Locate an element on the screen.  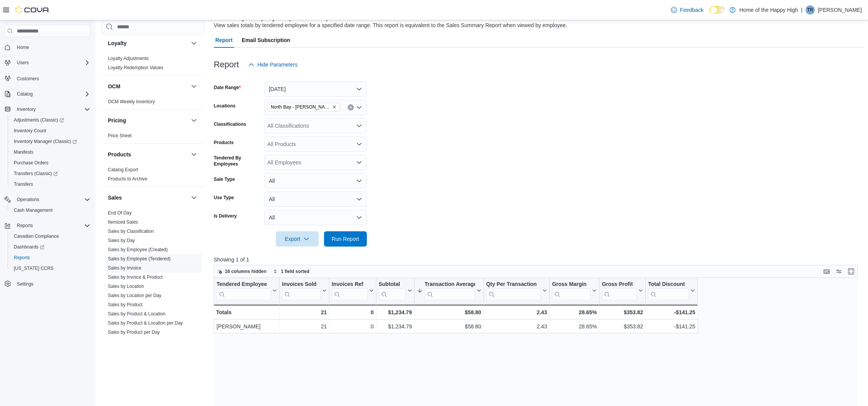
span: Sales by Product & Location per Day is located at coordinates (145, 323).